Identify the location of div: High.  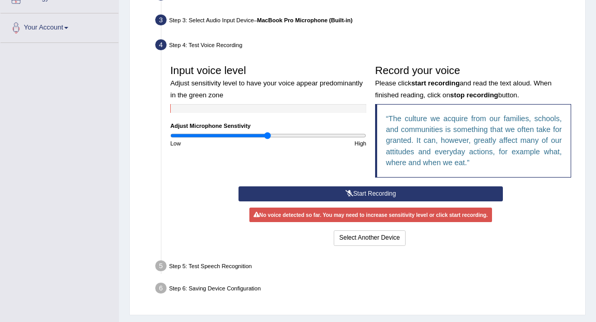
(320, 143).